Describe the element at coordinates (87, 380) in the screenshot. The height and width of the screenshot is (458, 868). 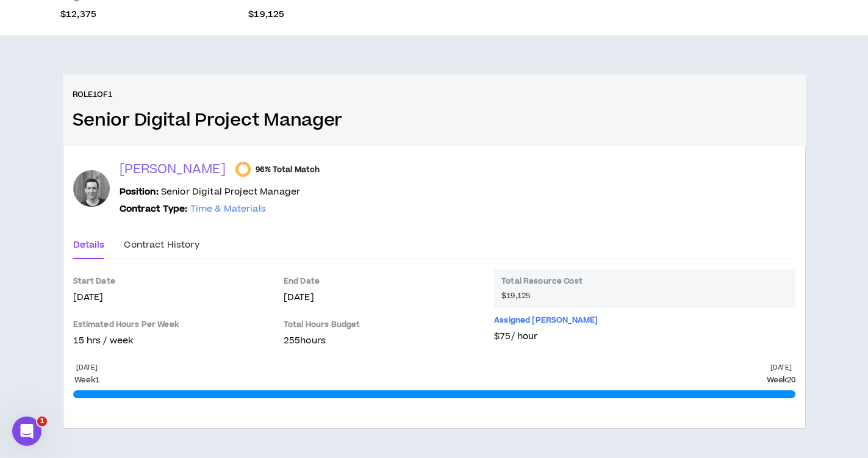
I see `p: Week 1` at that location.